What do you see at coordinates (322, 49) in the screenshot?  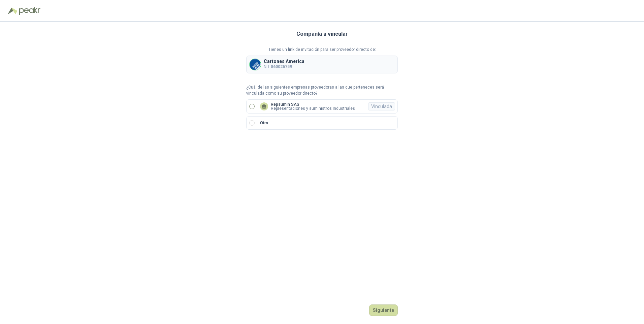 I see `p: Tienes un link de invitación para ser proveedor directo de:` at bounding box center [322, 49].